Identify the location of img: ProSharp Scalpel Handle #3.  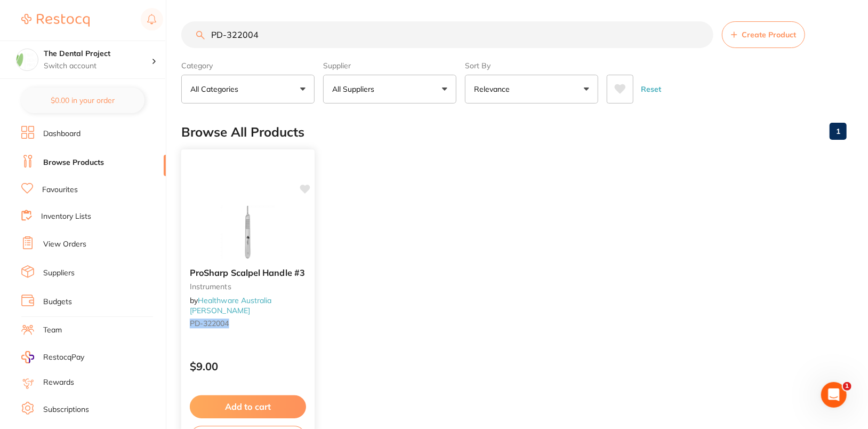
(247, 232).